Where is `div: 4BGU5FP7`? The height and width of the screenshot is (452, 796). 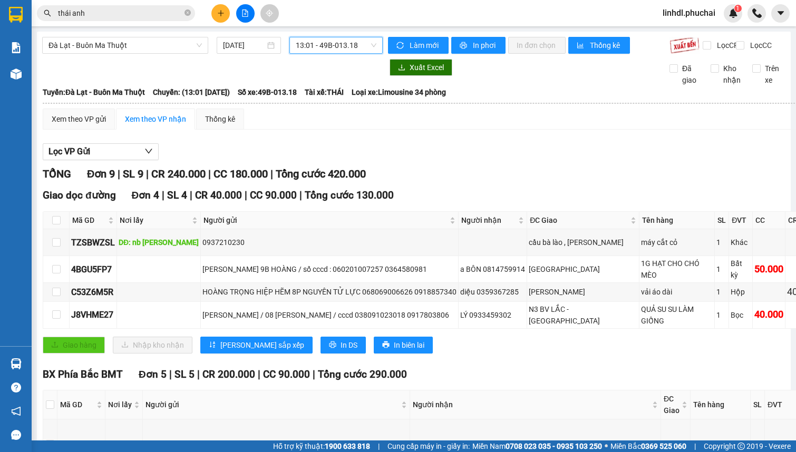
div: 4BGU5FP7 is located at coordinates (93, 269).